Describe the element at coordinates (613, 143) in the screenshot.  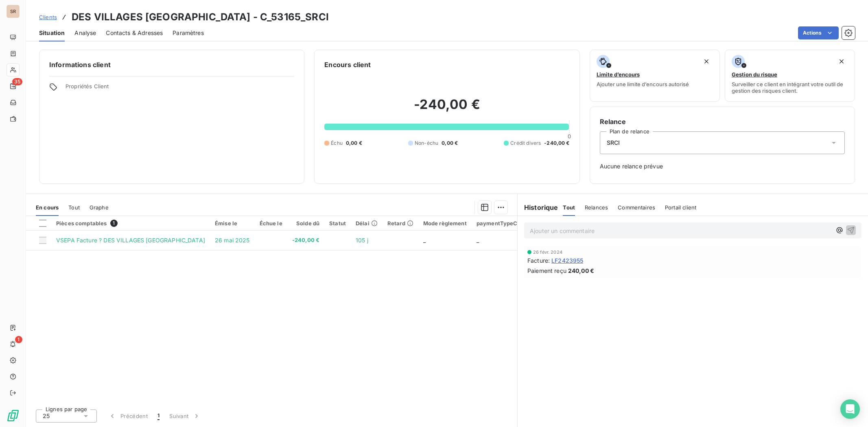
I see `span: SRCI` at that location.